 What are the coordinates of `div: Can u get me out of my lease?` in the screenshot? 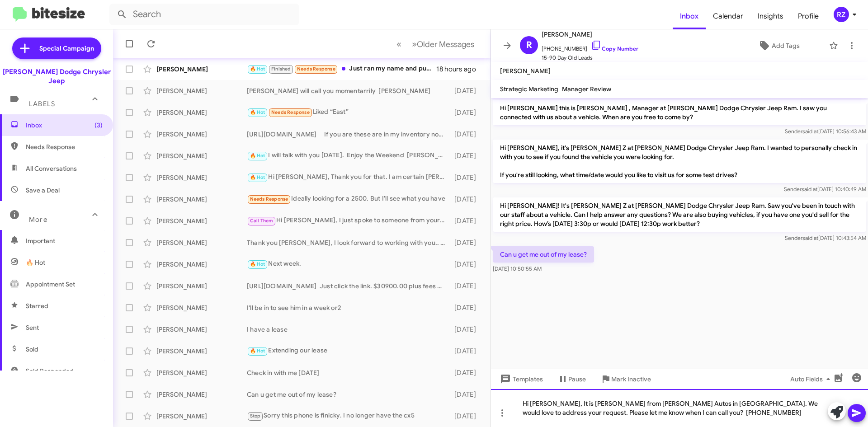 It's located at (348, 395).